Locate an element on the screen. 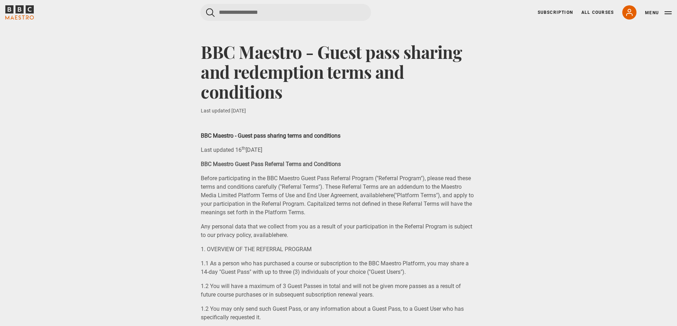 This screenshot has width=677, height=326. svg: BBC Maestro is located at coordinates (20, 12).